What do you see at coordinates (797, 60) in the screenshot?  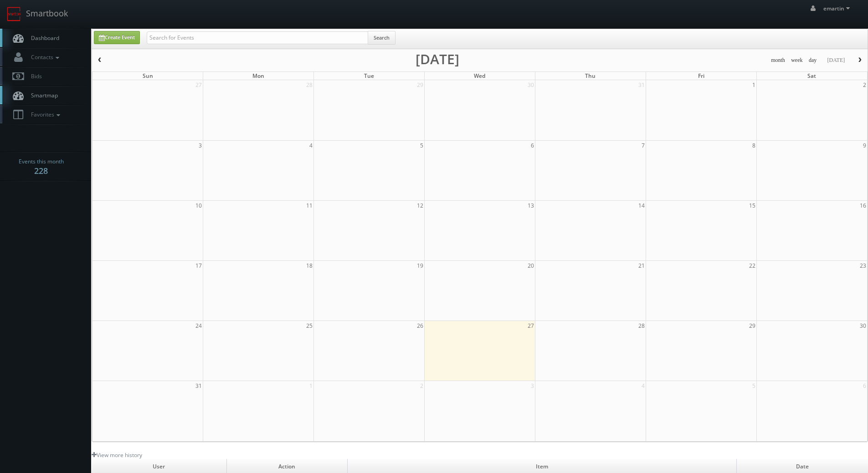 I see `button: week` at bounding box center [797, 60].